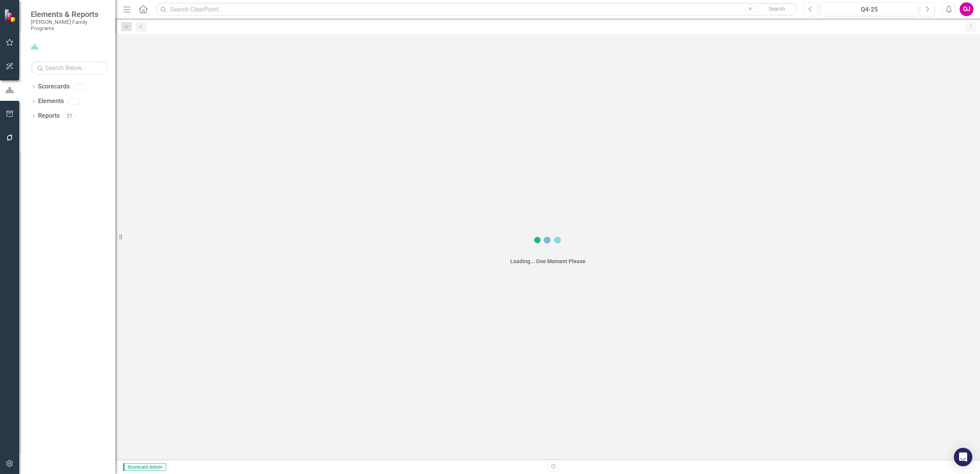 This screenshot has height=474, width=980. Describe the element at coordinates (70, 116) in the screenshot. I see `div: 21` at that location.